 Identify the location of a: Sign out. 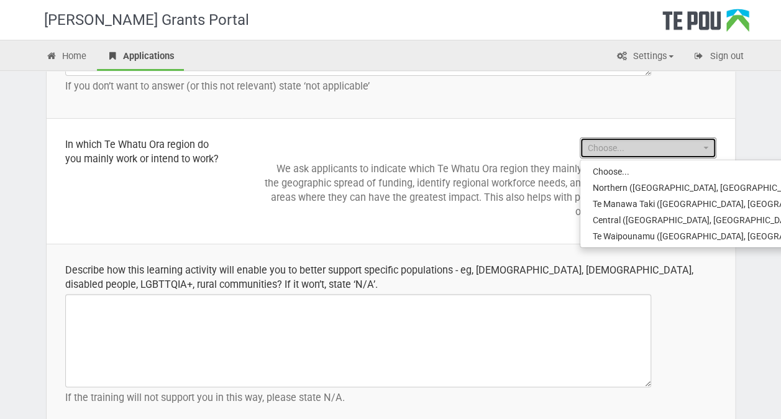
(718, 57).